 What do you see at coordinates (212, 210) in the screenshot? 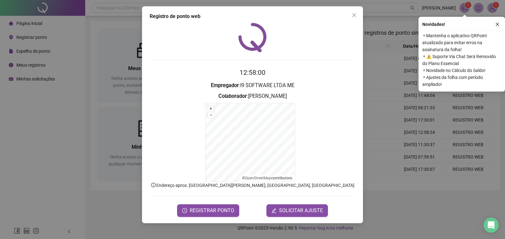
I see `span: REGISTRAR PONTO` at bounding box center [212, 210].